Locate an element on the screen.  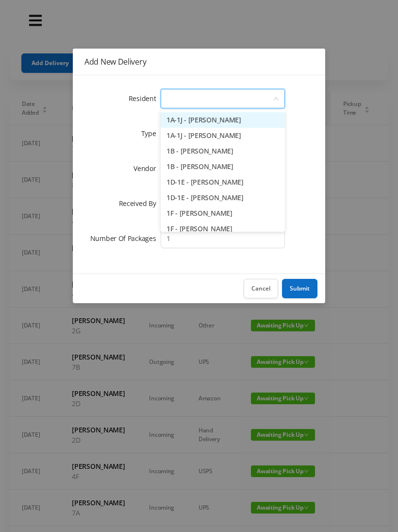
label: Received By is located at coordinates (140, 203).